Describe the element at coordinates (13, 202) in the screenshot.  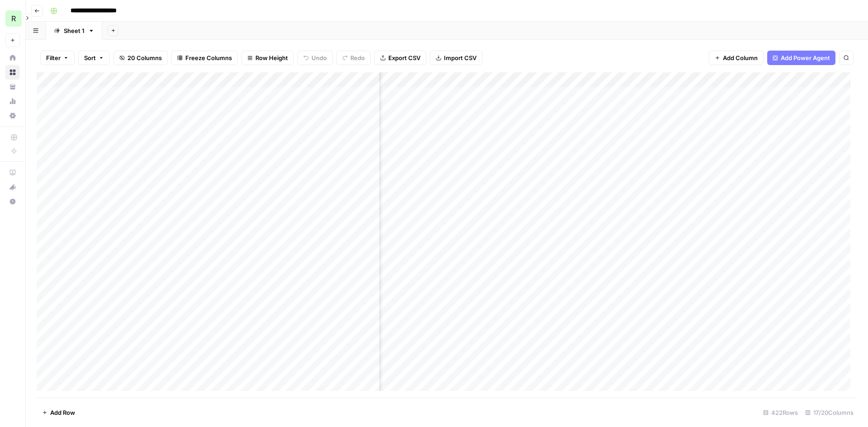
I see `button: Help + Support` at that location.